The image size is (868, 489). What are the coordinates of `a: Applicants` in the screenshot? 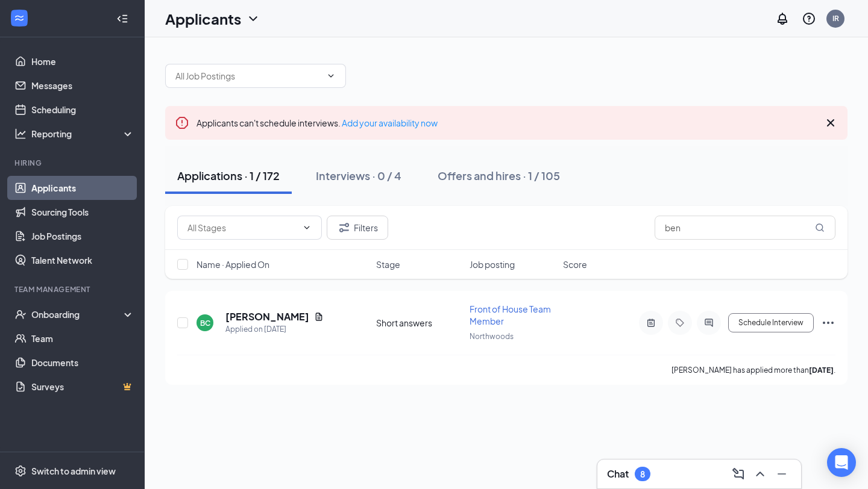 It's located at (83, 188).